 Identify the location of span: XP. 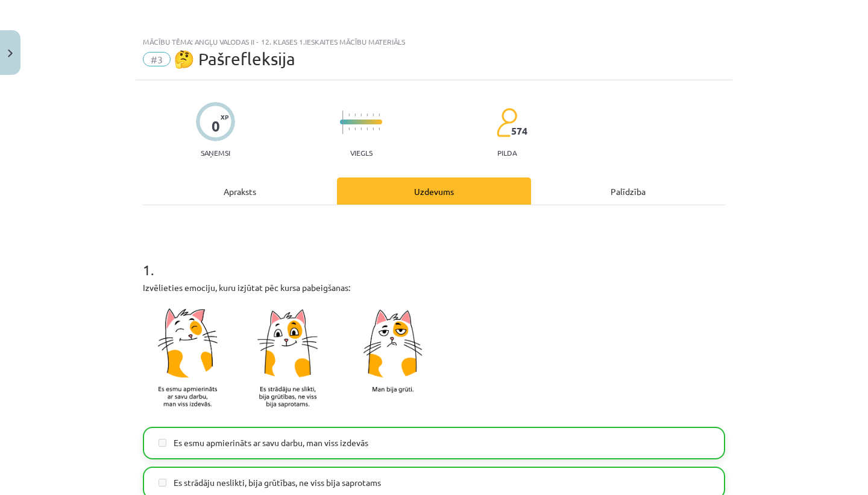
(225, 117).